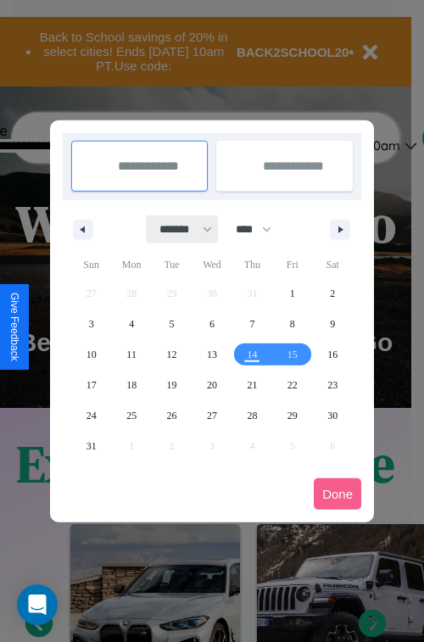 The height and width of the screenshot is (642, 424). What do you see at coordinates (131, 355) in the screenshot?
I see `span: 11` at bounding box center [131, 355].